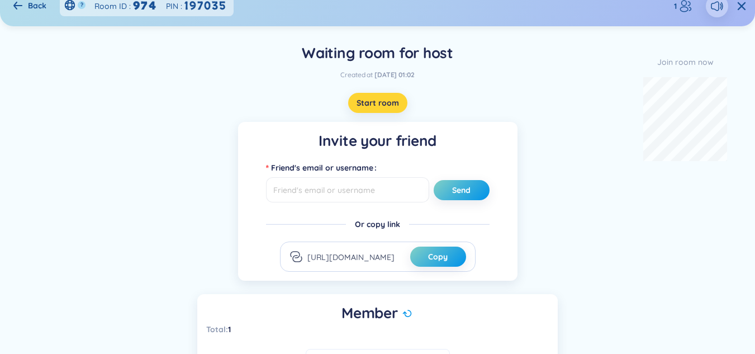 The width and height of the screenshot is (755, 354). I want to click on span: Total :, so click(217, 329).